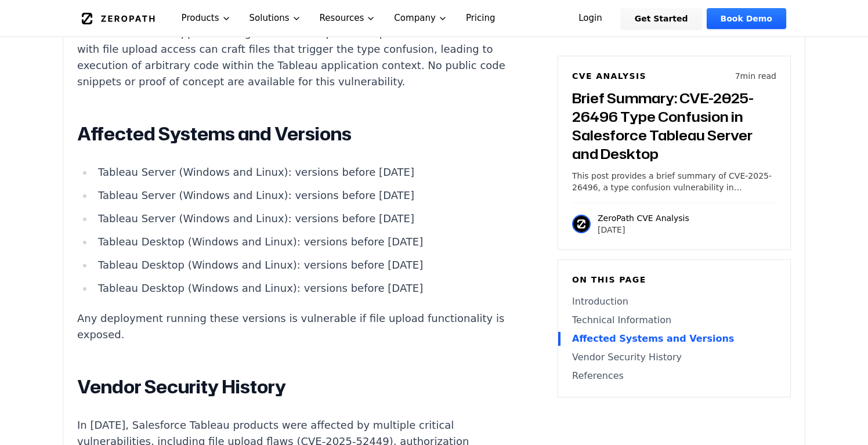 The width and height of the screenshot is (868, 445). Describe the element at coordinates (674, 376) in the screenshot. I see `a: References` at that location.